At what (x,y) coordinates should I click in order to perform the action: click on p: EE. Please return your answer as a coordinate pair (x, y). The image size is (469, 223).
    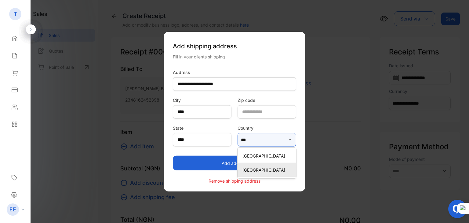
    Looking at the image, I should click on (13, 209).